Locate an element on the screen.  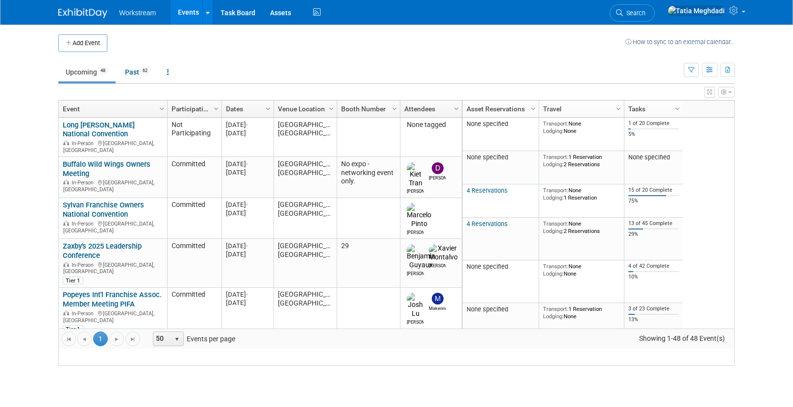
span: Go to the next page is located at coordinates (117, 339).